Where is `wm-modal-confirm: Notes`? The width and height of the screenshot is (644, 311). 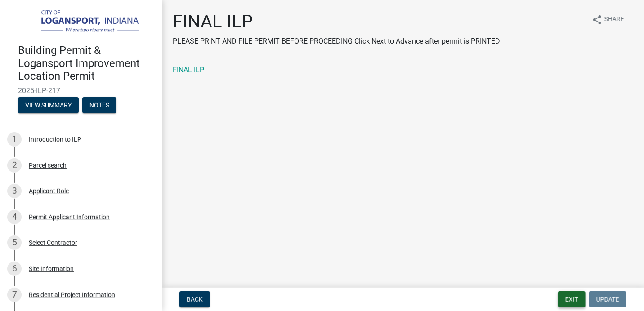
wm-modal-confirm: Notes is located at coordinates (99, 106).